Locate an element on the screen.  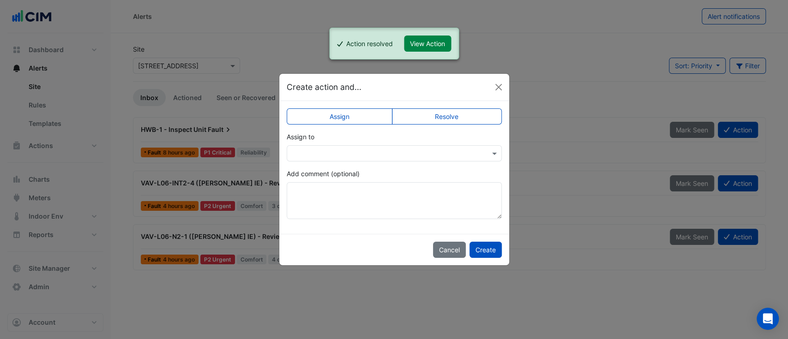
label: Add comment (optional) is located at coordinates (323, 174).